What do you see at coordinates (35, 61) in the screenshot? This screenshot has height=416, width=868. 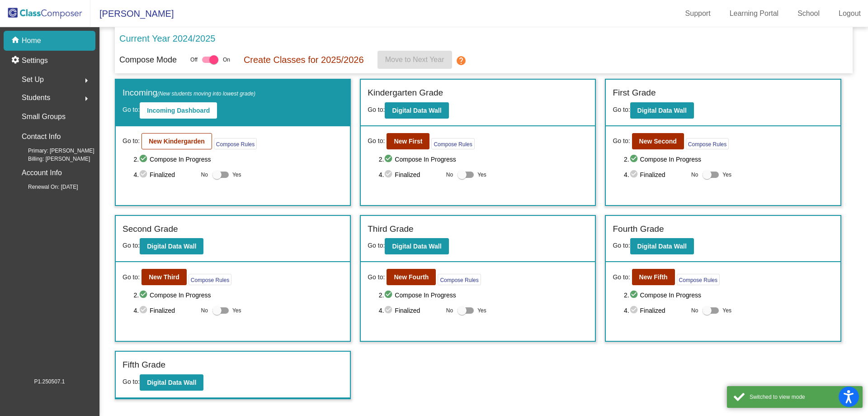 I see `p: Settings` at bounding box center [35, 61].